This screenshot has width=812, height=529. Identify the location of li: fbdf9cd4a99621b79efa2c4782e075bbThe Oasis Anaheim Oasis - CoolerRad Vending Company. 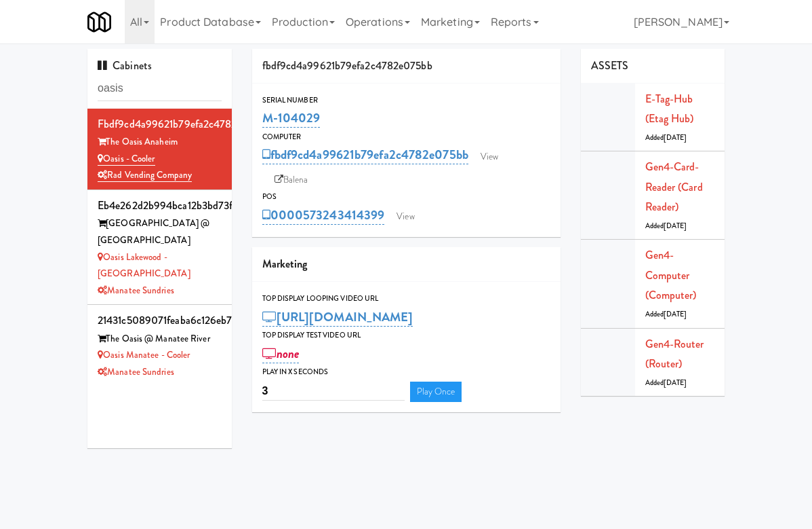
(160, 149).